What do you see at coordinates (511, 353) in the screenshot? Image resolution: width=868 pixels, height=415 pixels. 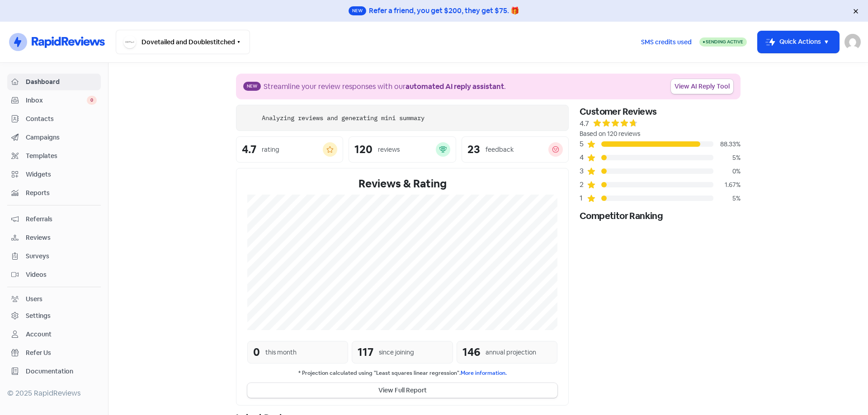 I see `div: annual projection` at bounding box center [511, 353].